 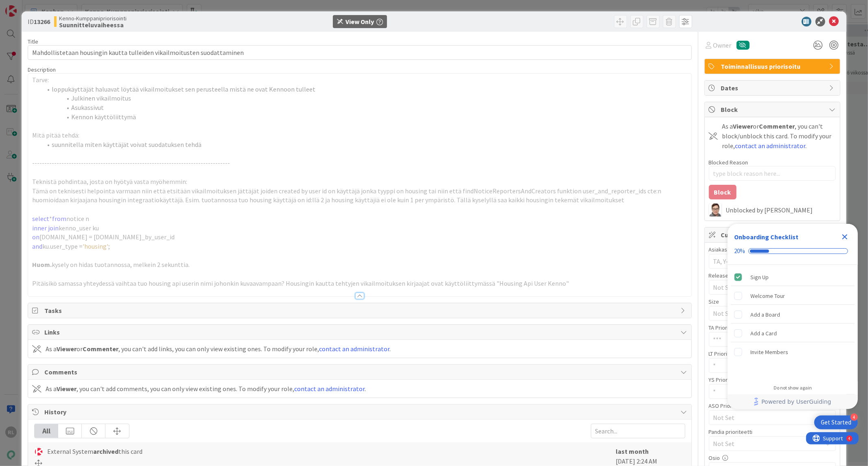 What do you see at coordinates (360, 310) in the screenshot?
I see `span: Tasks` at bounding box center [360, 310].